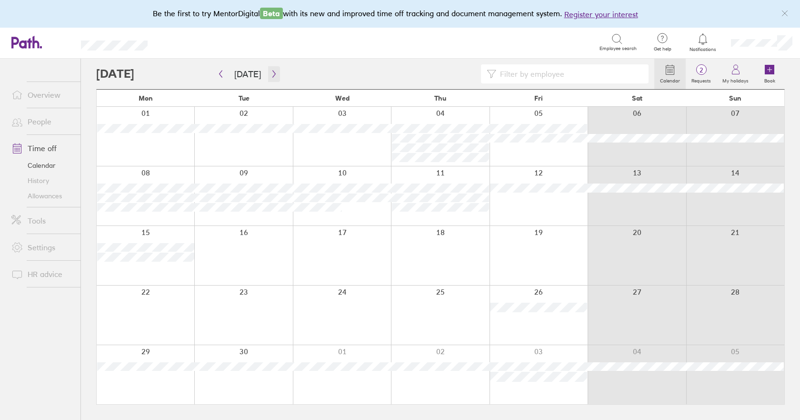 The height and width of the screenshot is (420, 800). Describe the element at coordinates (42, 221) in the screenshot. I see `a: Tools` at that location.